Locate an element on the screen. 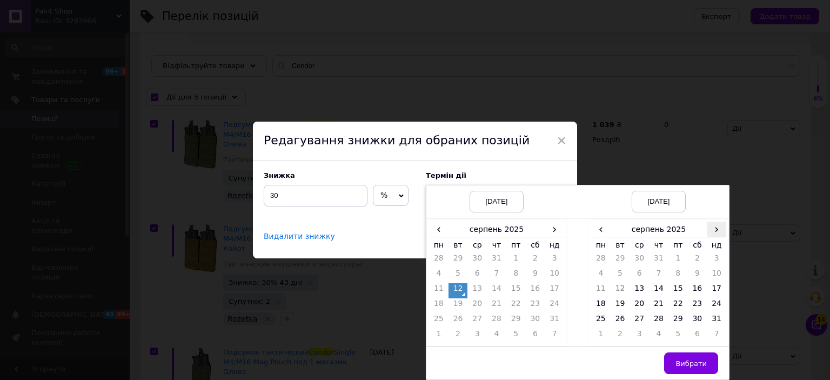 The width and height of the screenshot is (830, 380). span: Вибрати is located at coordinates (691, 363).